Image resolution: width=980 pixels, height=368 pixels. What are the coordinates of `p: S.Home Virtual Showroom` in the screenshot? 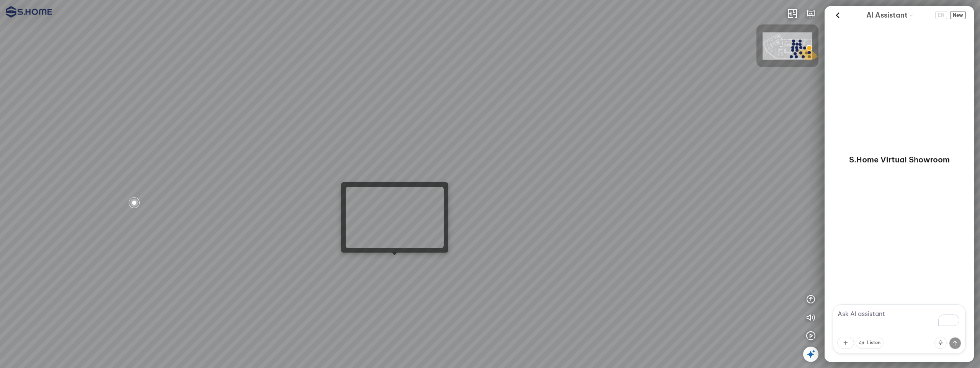 It's located at (899, 160).